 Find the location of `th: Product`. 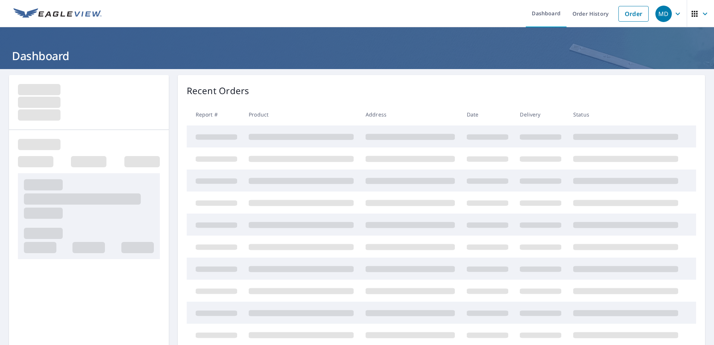

th: Product is located at coordinates (301, 114).